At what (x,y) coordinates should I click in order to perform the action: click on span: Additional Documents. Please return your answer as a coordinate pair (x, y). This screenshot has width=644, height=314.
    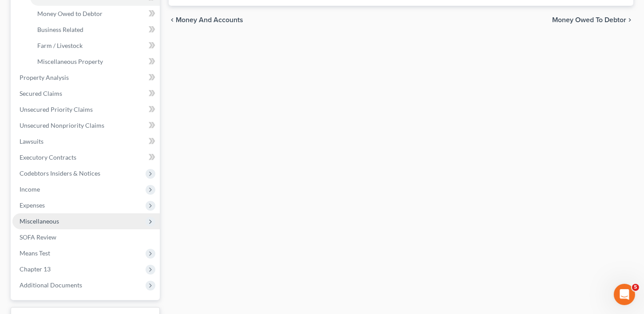
    Looking at the image, I should click on (51, 284).